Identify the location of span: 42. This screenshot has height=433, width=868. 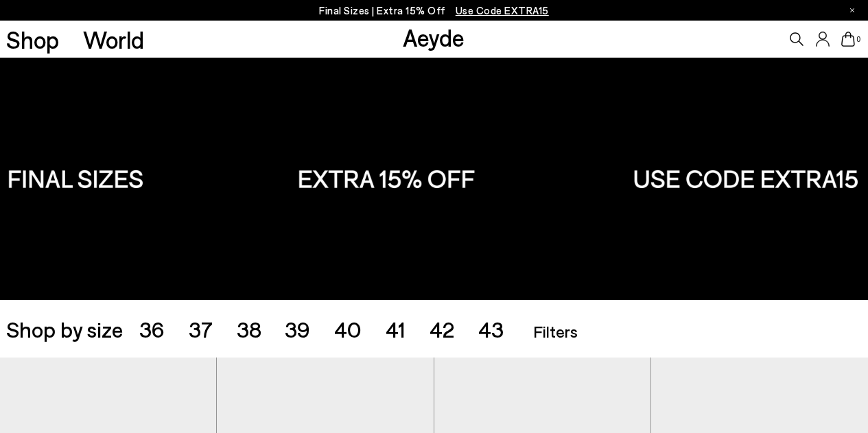
(442, 329).